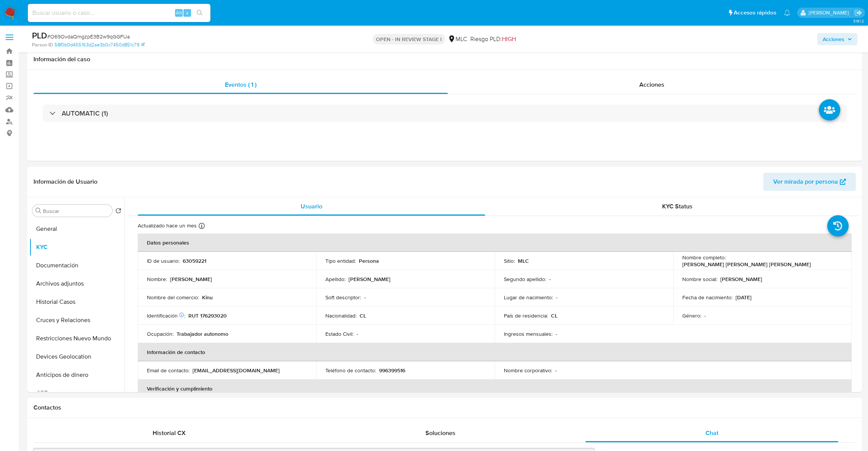 This screenshot has height=451, width=868. What do you see at coordinates (157, 279) in the screenshot?
I see `p: Nombre :` at bounding box center [157, 279].